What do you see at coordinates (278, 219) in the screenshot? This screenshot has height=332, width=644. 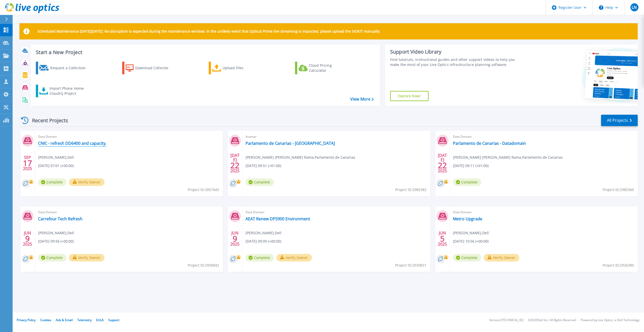 I see `a: AEAT Renew DP5900 Environment` at bounding box center [278, 219].